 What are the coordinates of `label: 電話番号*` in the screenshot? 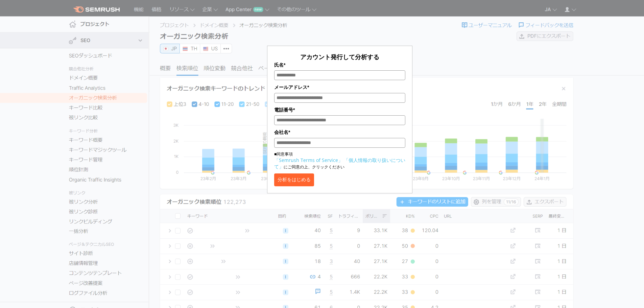 It's located at (340, 110).